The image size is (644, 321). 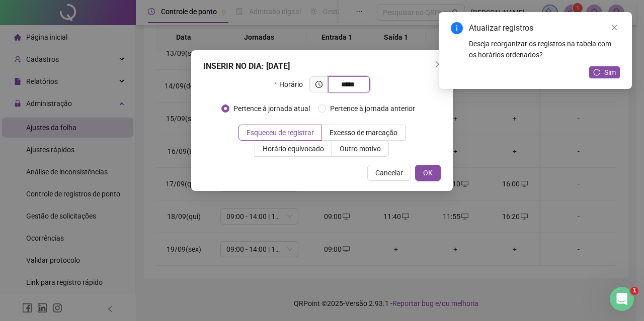 What do you see at coordinates (544, 49) in the screenshot?
I see `div: Deseja reorganizar os registros na tabela com os horários ordenados?` at bounding box center [544, 49].